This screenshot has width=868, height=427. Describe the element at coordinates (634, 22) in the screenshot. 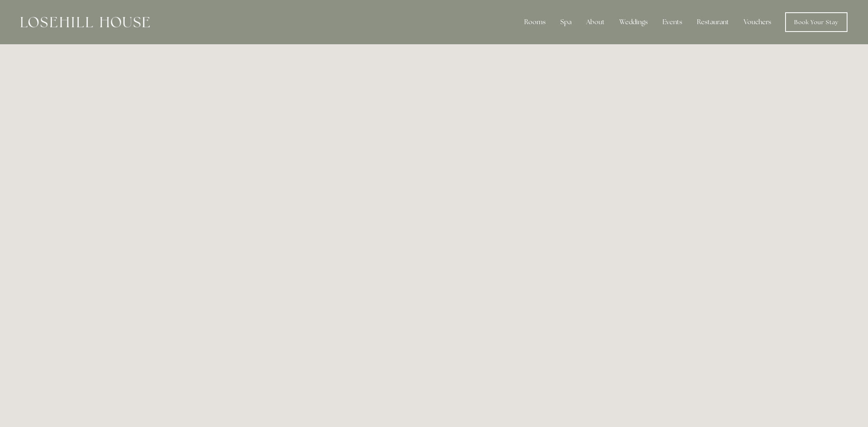

I see `div: Weddings` at that location.